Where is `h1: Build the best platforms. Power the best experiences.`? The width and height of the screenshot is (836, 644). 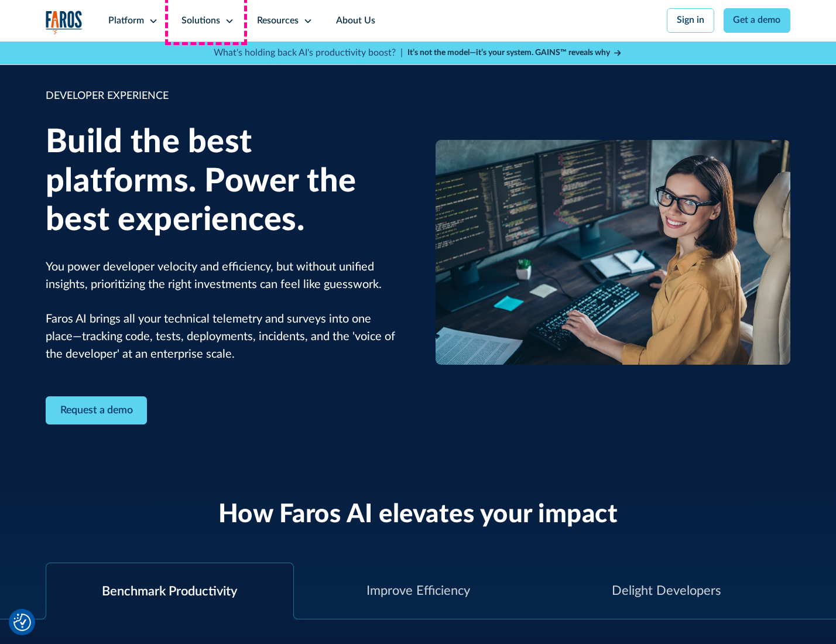
h1: Build the best platforms. Power the best experiences. is located at coordinates (223, 182).